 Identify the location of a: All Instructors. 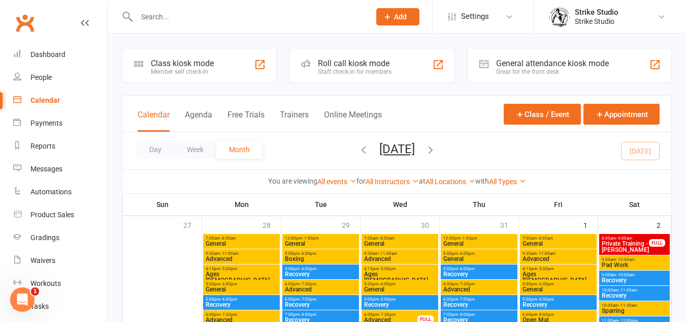
(392, 181).